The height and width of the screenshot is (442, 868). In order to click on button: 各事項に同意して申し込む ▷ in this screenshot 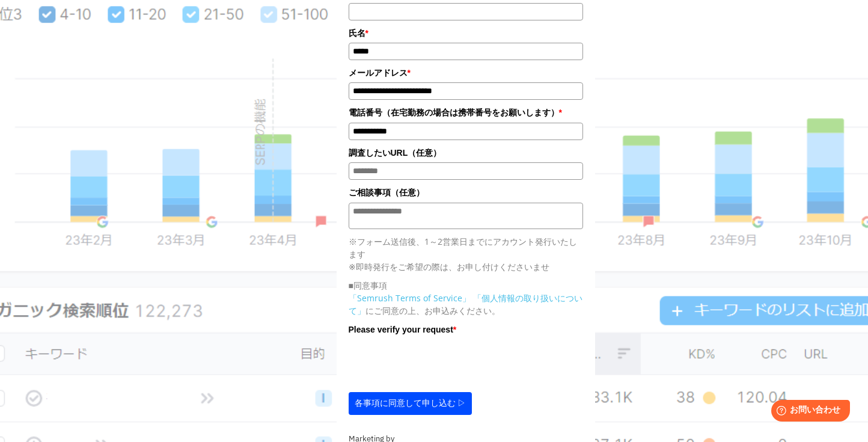, I will do `click(410, 403)`.